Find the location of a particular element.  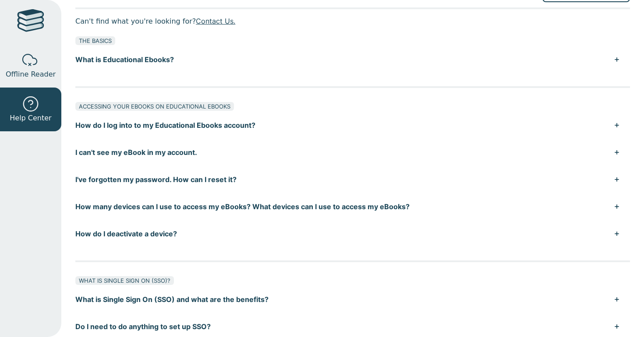

button: How do I deactivate a device? is located at coordinates (353, 234).